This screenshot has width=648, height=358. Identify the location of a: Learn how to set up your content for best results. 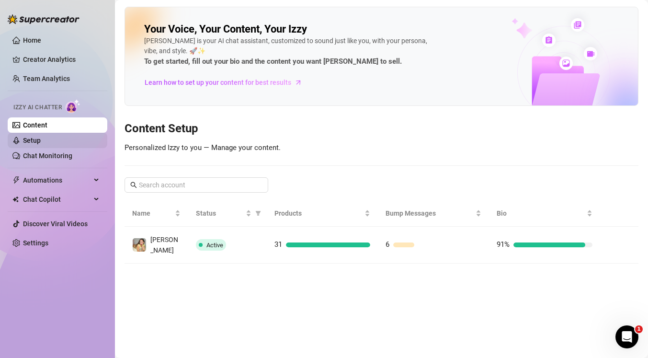
(227, 82).